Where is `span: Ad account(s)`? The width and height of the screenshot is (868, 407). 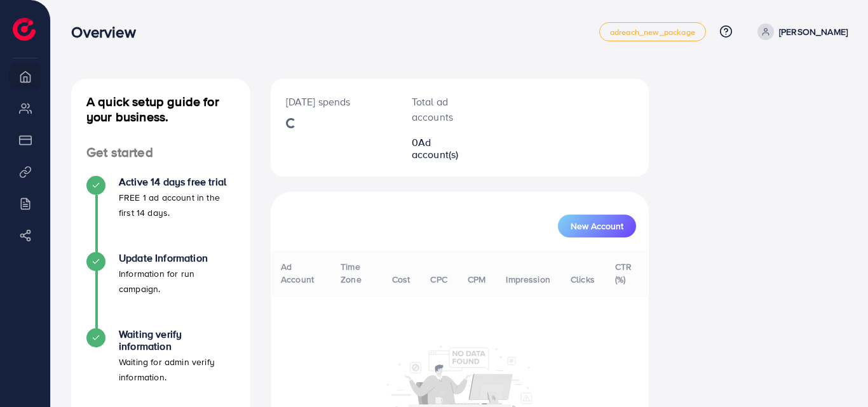
span: Ad account(s) is located at coordinates (435, 148).